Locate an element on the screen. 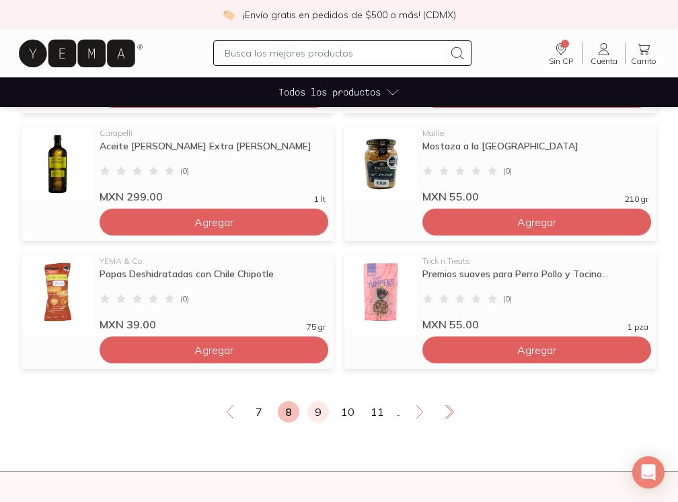  span: 1 pza is located at coordinates (637, 327).